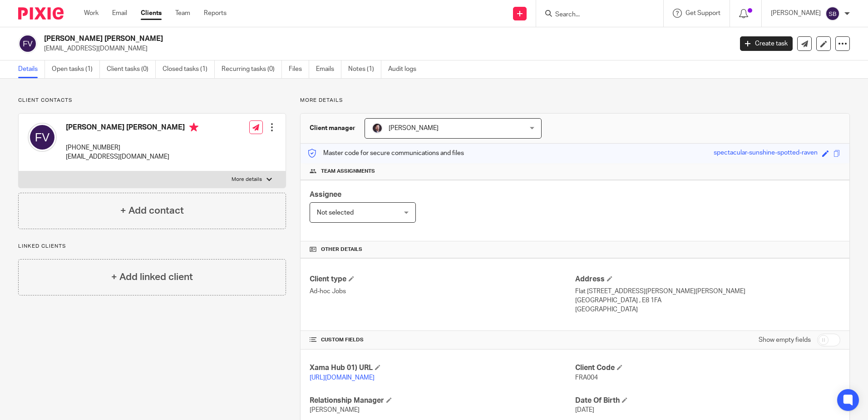  I want to click on span: Team assignments, so click(348, 172).